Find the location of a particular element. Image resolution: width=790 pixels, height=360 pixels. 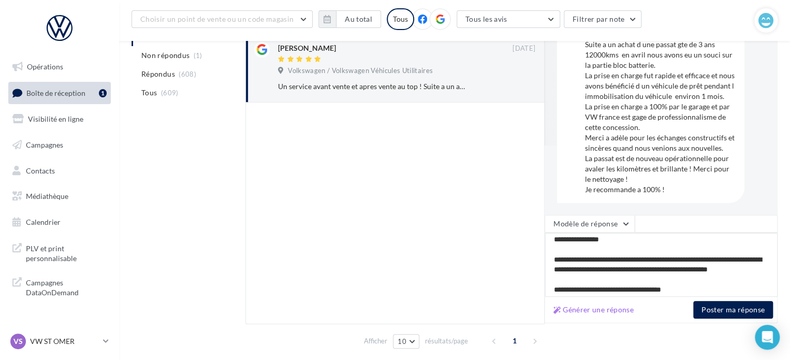

span: Tous is located at coordinates (149, 93).